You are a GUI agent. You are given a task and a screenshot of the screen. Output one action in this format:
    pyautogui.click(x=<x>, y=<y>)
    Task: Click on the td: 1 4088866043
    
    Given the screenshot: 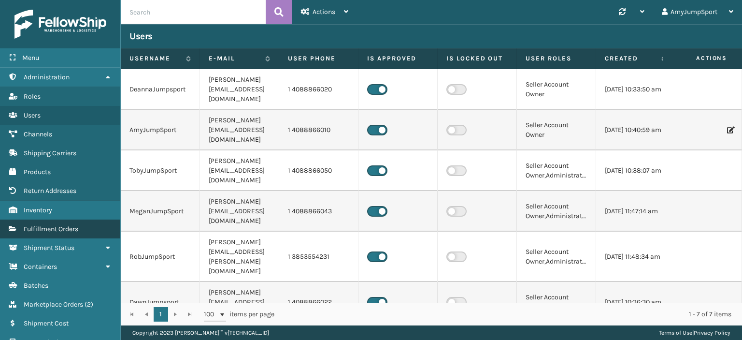 What is the action you would take?
    pyautogui.click(x=319, y=211)
    